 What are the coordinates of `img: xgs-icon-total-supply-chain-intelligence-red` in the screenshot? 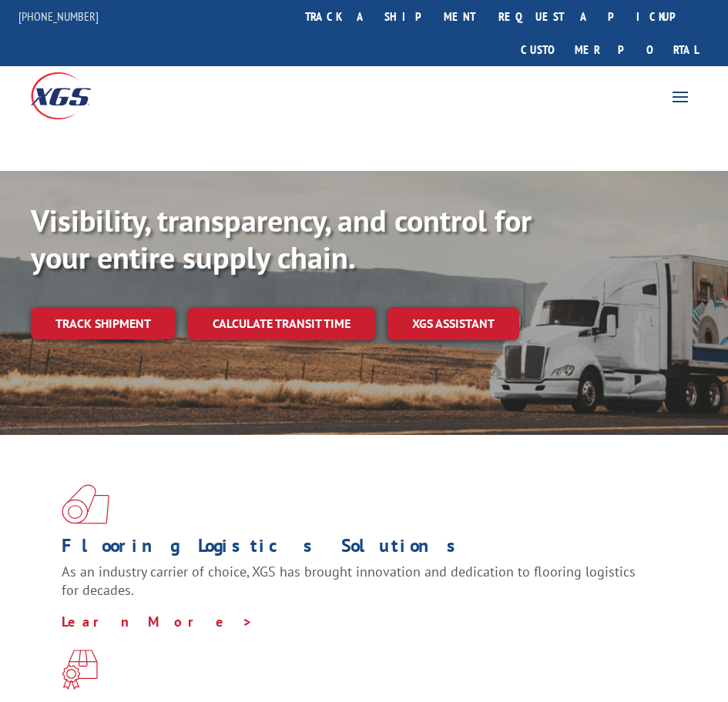 It's located at (86, 505).